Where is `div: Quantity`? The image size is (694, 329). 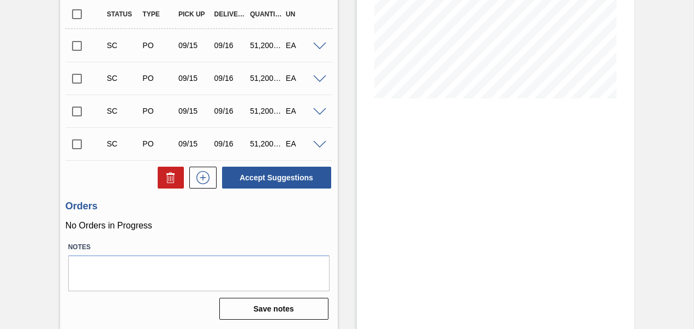
div: Quantity is located at coordinates (266, 14).